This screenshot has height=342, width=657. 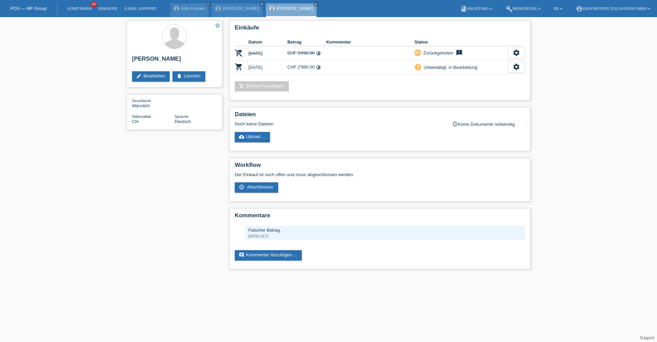 I want to click on a: check_circle_outline Abschliessen, so click(x=256, y=187).